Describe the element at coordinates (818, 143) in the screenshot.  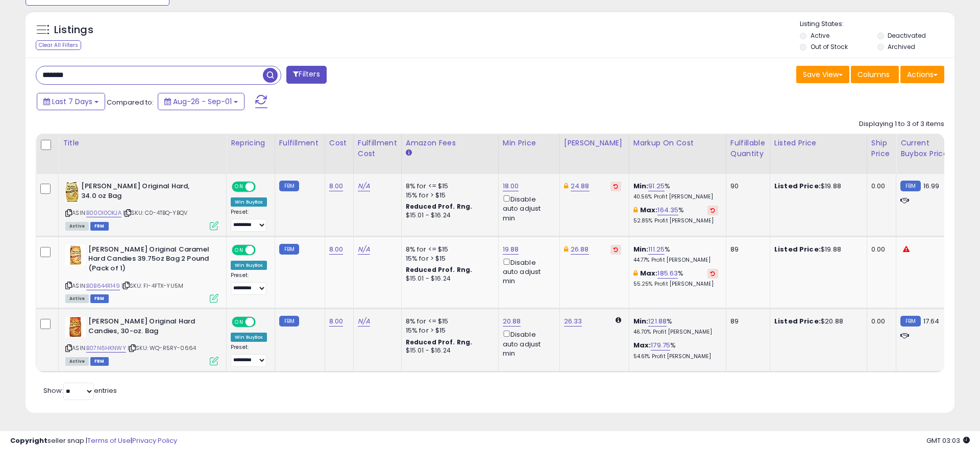
I see `div: Listed Price` at that location.